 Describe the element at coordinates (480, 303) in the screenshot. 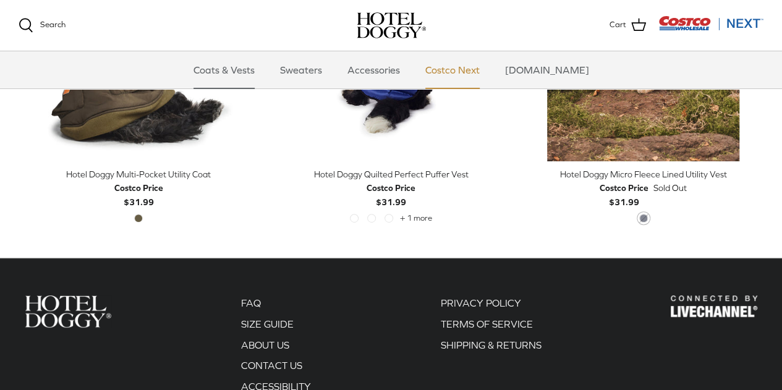

I see `a: PRIVACY POLICY` at that location.